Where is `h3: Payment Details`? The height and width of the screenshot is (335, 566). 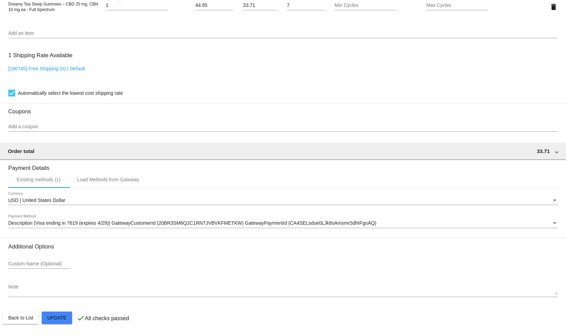
h3: Payment Details is located at coordinates (283, 166).